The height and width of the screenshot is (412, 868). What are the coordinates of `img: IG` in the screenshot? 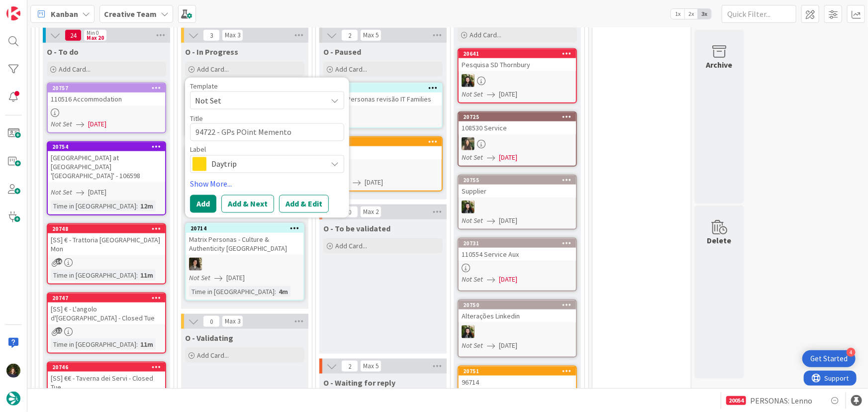 It's located at (468, 144).